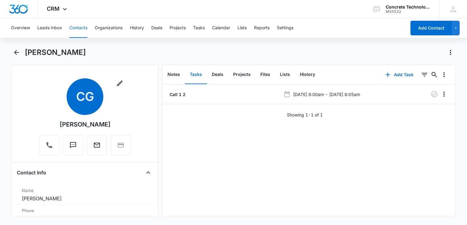 The image size is (467, 225). I want to click on button: Overview, so click(20, 28).